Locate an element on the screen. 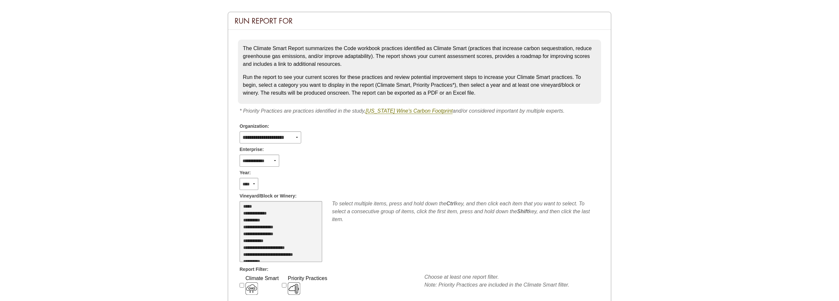  span: Climate Smart is located at coordinates (262, 283).